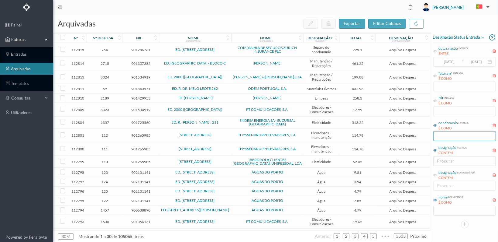  I want to click on span: 764, so click(105, 50).